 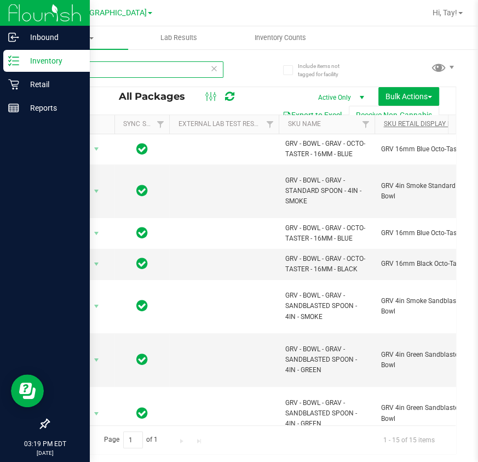 What do you see at coordinates (280, 38) in the screenshot?
I see `a: Inventory Counts` at bounding box center [280, 38].